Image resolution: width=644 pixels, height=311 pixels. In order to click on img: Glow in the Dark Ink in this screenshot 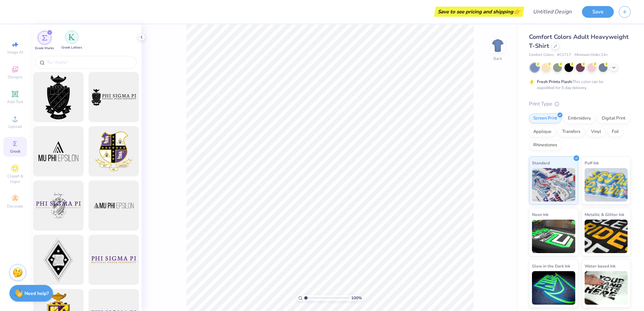, I will do `click(553, 288)`.